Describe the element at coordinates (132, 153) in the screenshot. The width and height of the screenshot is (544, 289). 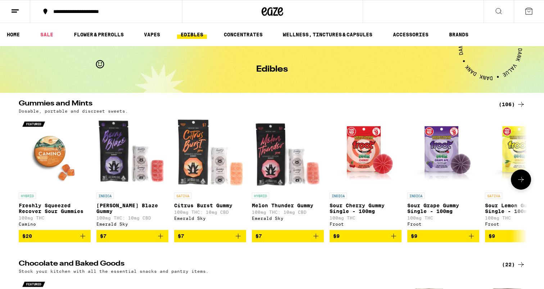
I see `img: Emerald Sky - Berry Blaze Gummy` at that location.